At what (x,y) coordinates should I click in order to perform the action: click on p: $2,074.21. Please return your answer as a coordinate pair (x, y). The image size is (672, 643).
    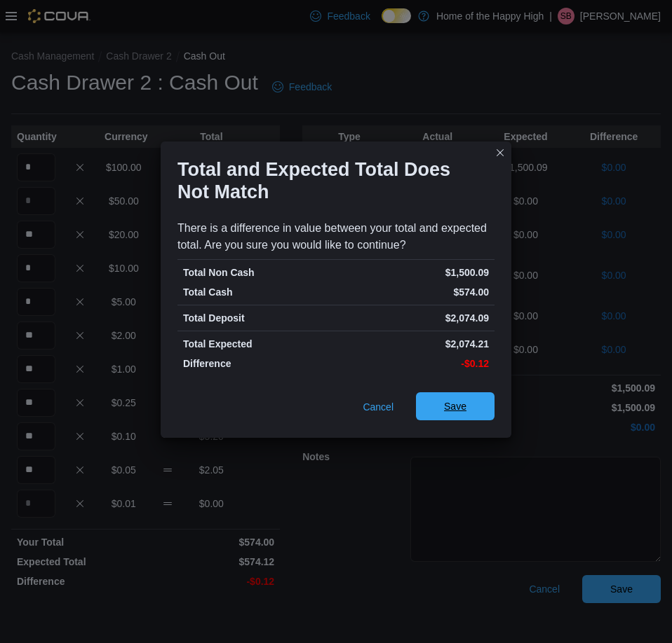
    Looking at the image, I should click on (414, 344).